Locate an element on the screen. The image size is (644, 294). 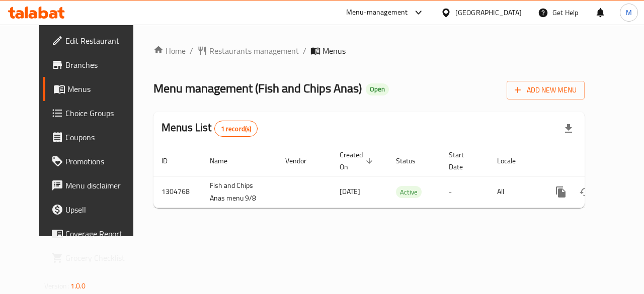
span: Version: is located at coordinates (57, 286).